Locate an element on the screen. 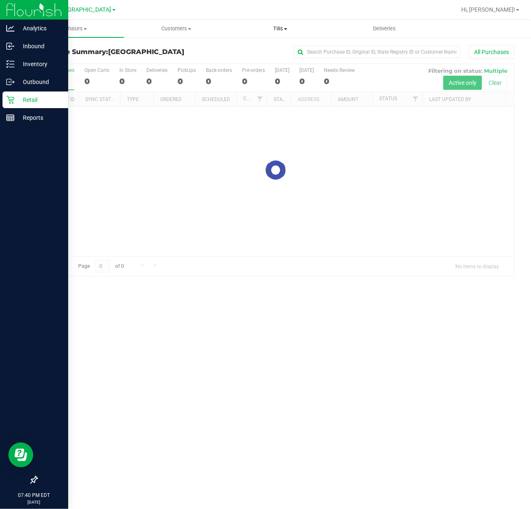 This screenshot has height=509, width=531. span: Deliveries is located at coordinates (384, 29).